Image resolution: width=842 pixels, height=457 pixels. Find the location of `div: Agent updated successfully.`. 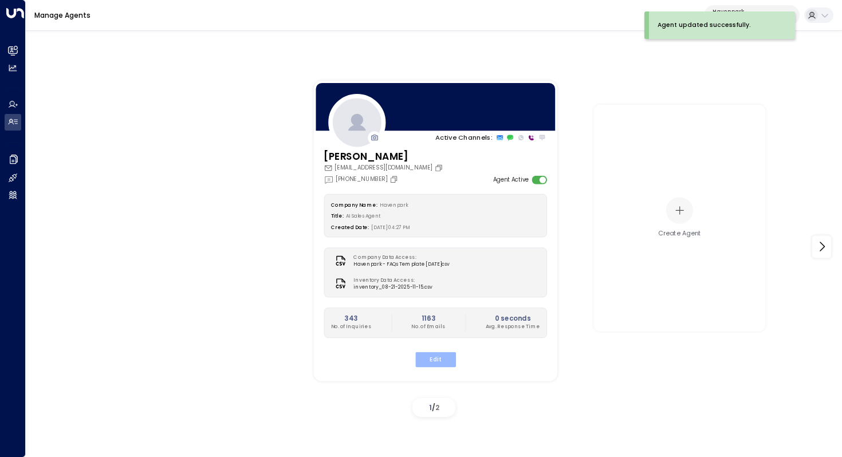

div: Agent updated successfully. is located at coordinates (704, 25).